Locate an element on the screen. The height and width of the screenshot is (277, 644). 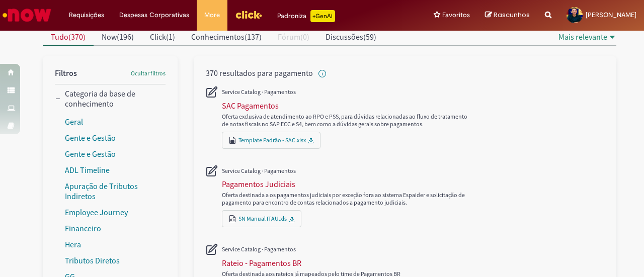
img: click_logo_yellow_360x200.png is located at coordinates (248, 15).